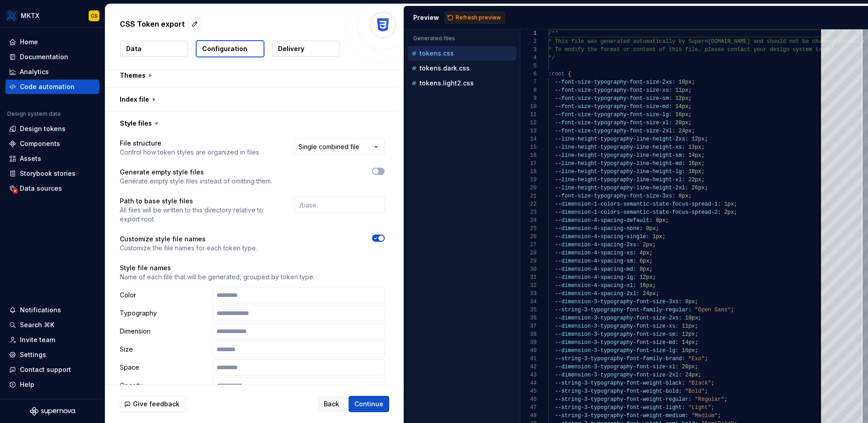  I want to click on span: --font-size-typography-font-size-2xl:, so click(615, 131).